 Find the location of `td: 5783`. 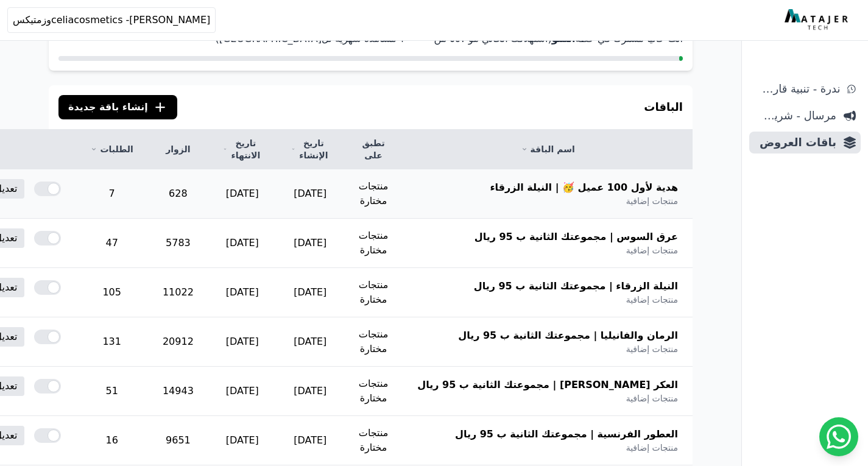

td: 5783 is located at coordinates (177, 243).